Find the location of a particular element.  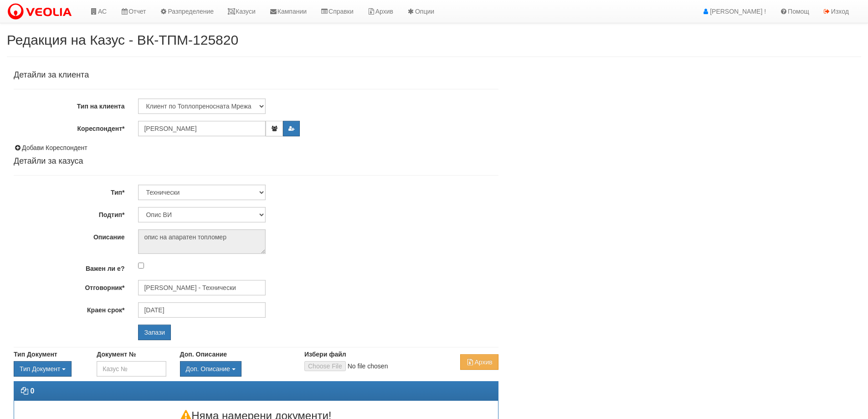

input: ЕГН/Име/Адрес/Аб.№/Парт.№/Тел./Email is located at coordinates (202, 128).